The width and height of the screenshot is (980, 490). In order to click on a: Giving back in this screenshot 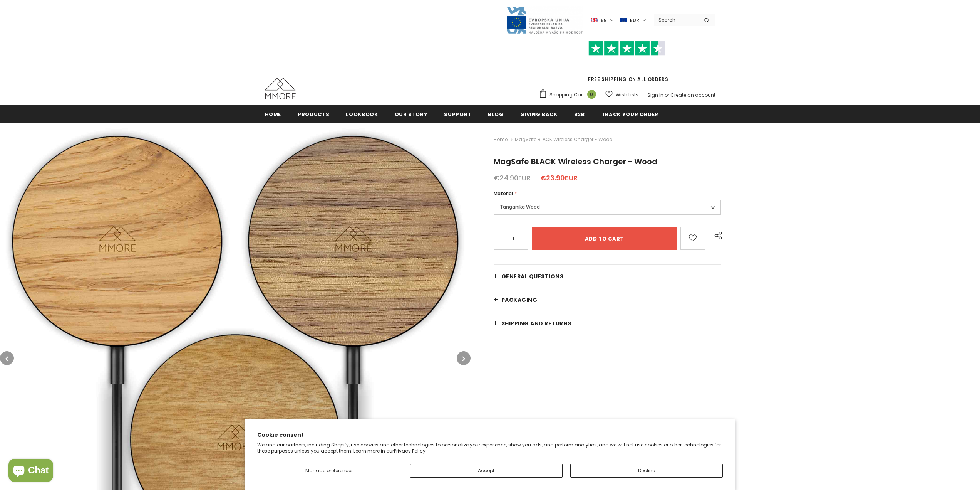, I will do `click(539, 114)`.